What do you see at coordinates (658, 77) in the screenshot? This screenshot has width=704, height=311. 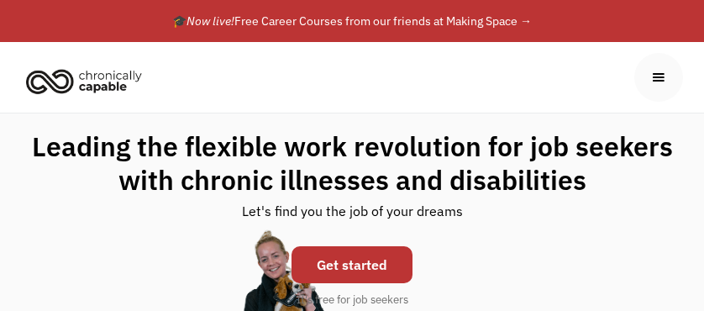 I see `div: menu` at bounding box center [658, 77].